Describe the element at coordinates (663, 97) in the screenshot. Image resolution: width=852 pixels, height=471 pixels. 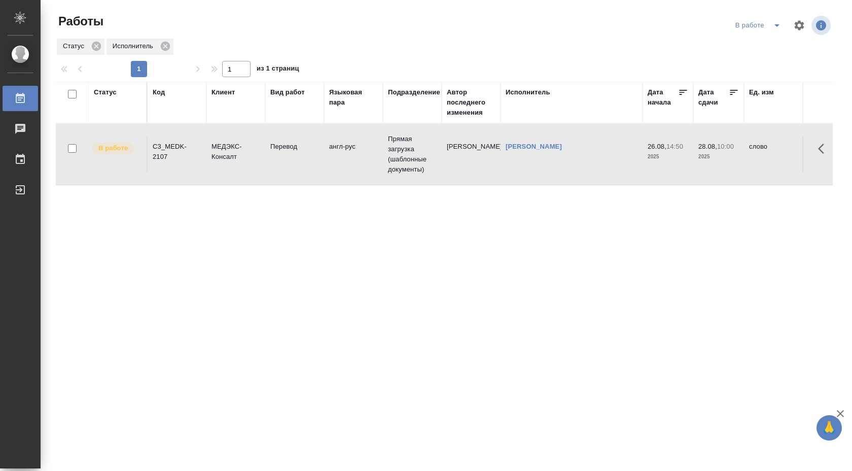
I see `div: Дата начала` at that location.